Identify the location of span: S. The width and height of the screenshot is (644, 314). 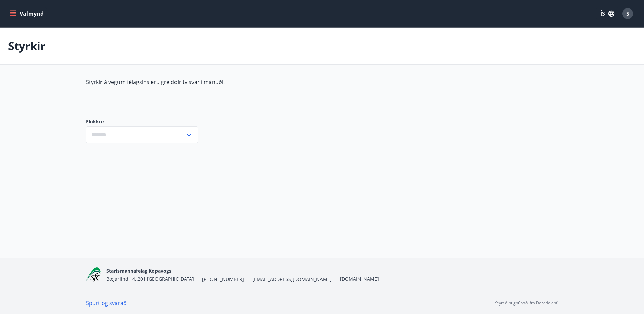
(628, 14).